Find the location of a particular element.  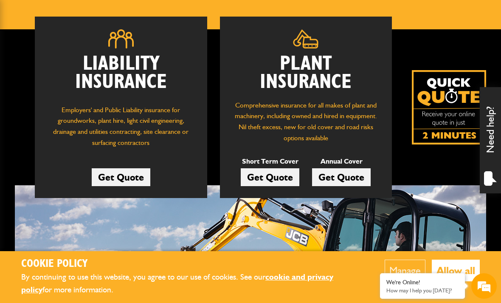

p: Annual Cover is located at coordinates (342, 161).